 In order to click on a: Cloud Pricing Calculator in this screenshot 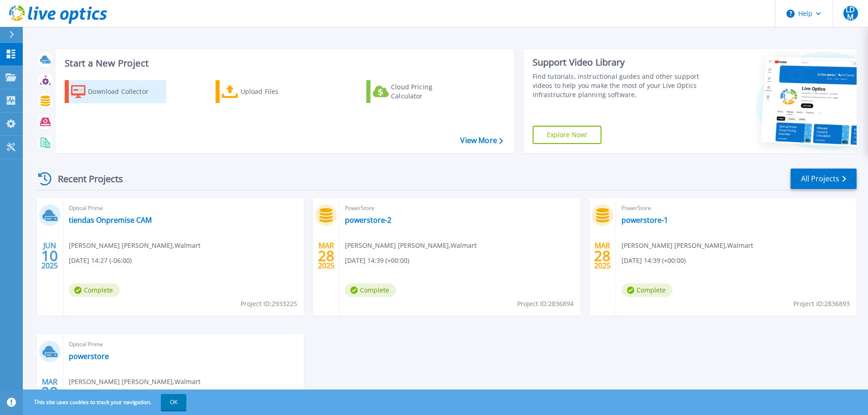, I will do `click(417, 91)`.